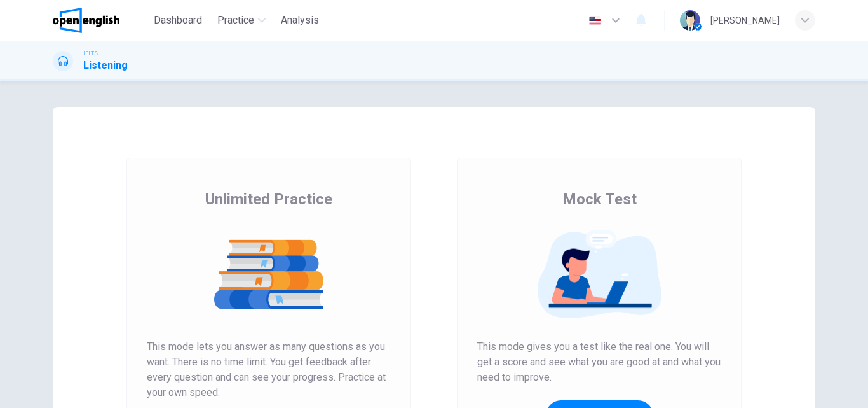  I want to click on span: Analysis, so click(300, 20).